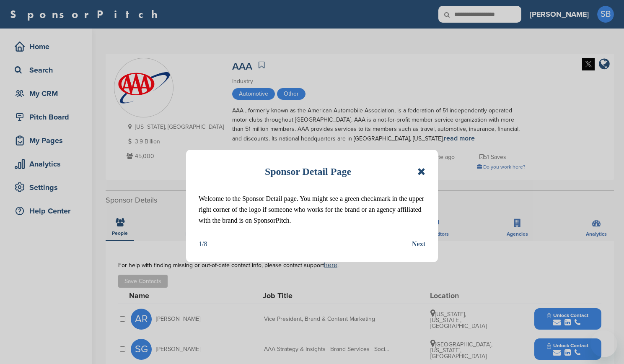 The height and width of the screenshot is (364, 624). I want to click on button: Next, so click(419, 244).